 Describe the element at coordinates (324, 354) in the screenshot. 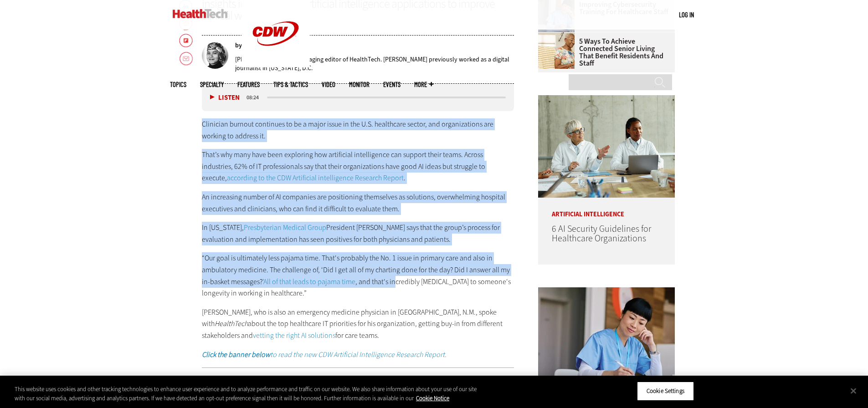

I see `em: to read the new CDW Artificial Intelligence Research Report.` at that location.